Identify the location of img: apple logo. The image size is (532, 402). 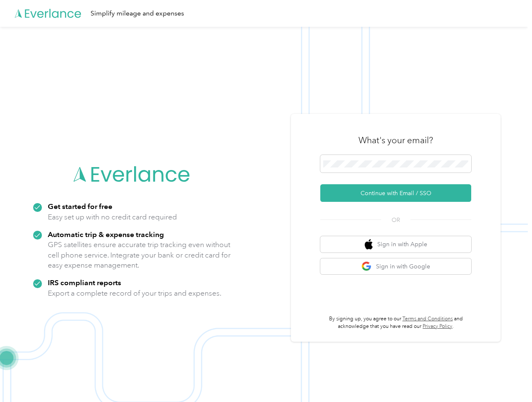
(369, 245).